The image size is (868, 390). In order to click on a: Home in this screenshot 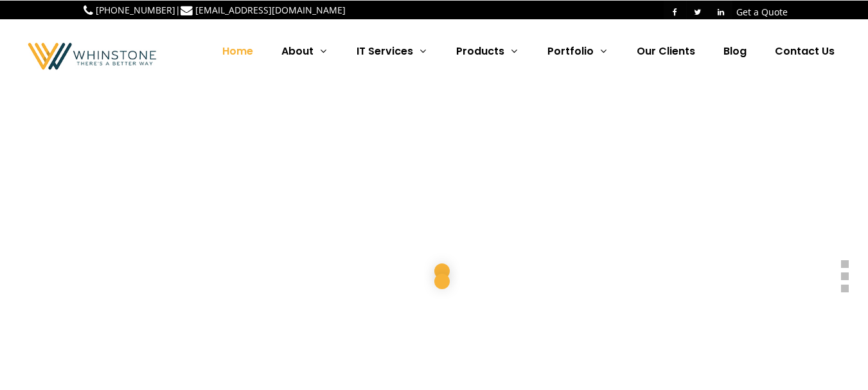, I will do `click(238, 51)`.